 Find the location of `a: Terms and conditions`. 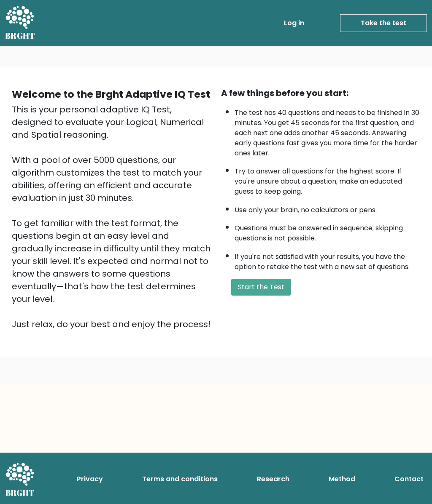

a: Terms and conditions is located at coordinates (180, 480).